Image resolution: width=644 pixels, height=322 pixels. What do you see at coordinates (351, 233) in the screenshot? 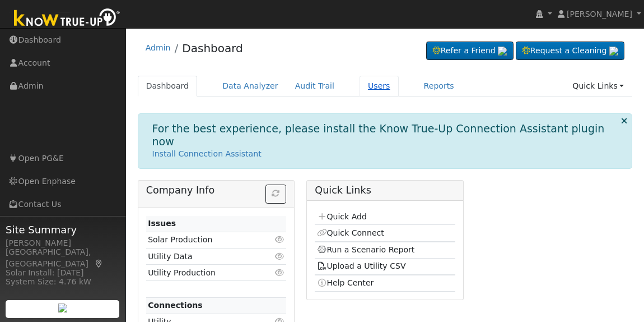
I see `a: Quick Connect` at bounding box center [351, 233].